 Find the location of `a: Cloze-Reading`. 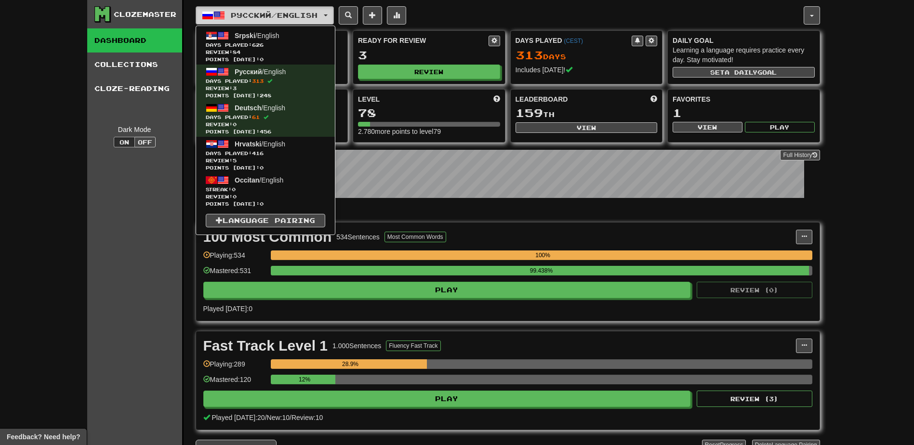

a: Cloze-Reading is located at coordinates (134, 89).